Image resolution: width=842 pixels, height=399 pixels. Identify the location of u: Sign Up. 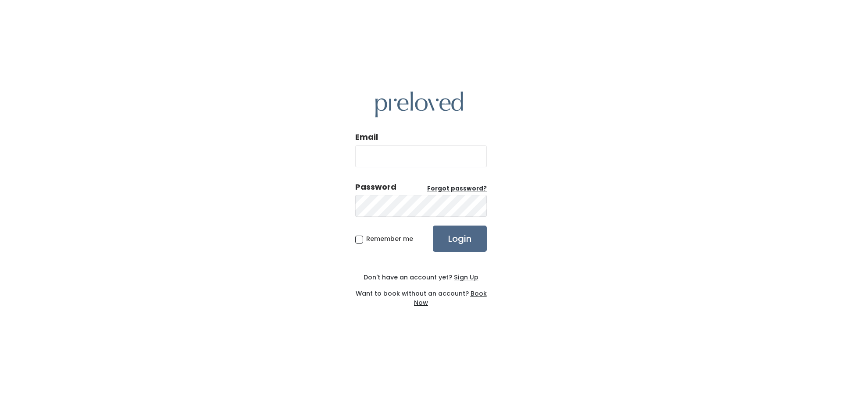
(466, 277).